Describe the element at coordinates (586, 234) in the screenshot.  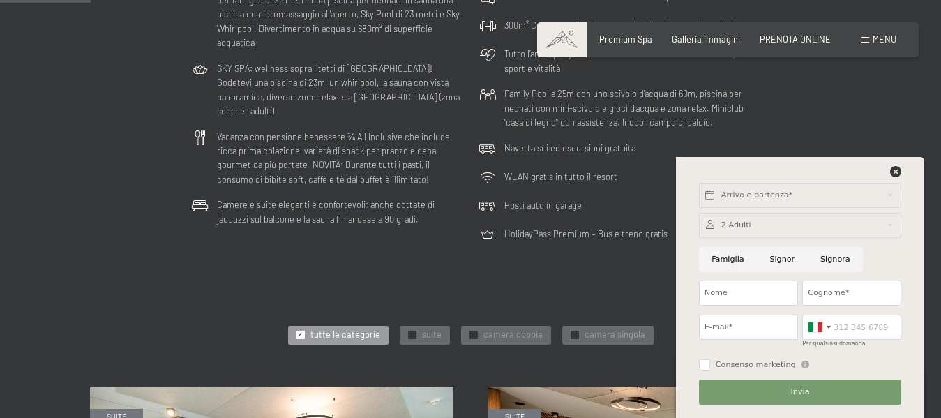
I see `p: HolidayPass Premium – Bus e treno gratis` at that location.